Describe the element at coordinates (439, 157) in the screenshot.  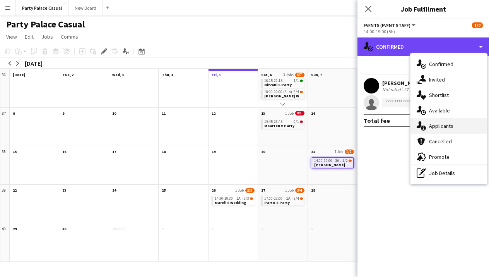
I see `span: Promote` at that location.